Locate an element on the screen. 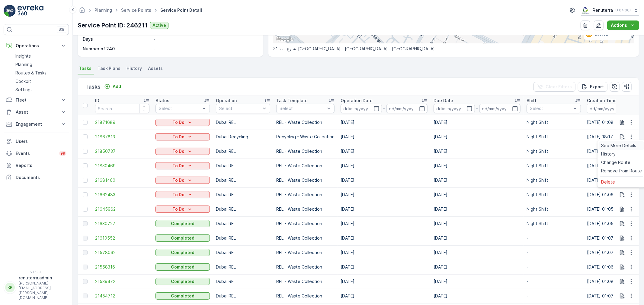  p: Actions is located at coordinates (619, 26).